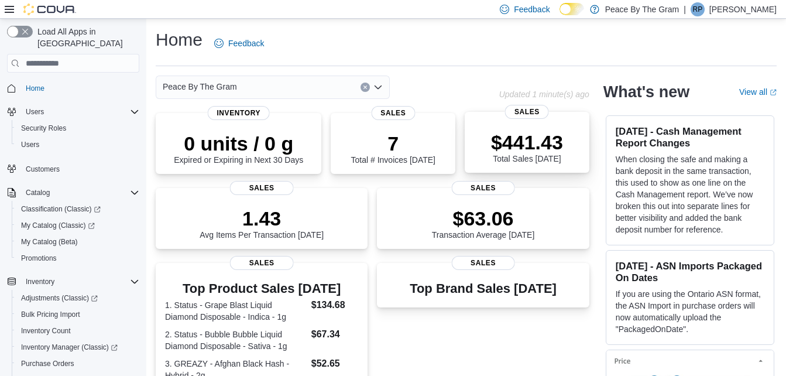 The width and height of the screenshot is (786, 376). What do you see at coordinates (394, 143) in the screenshot?
I see `p: 7` at bounding box center [394, 143].